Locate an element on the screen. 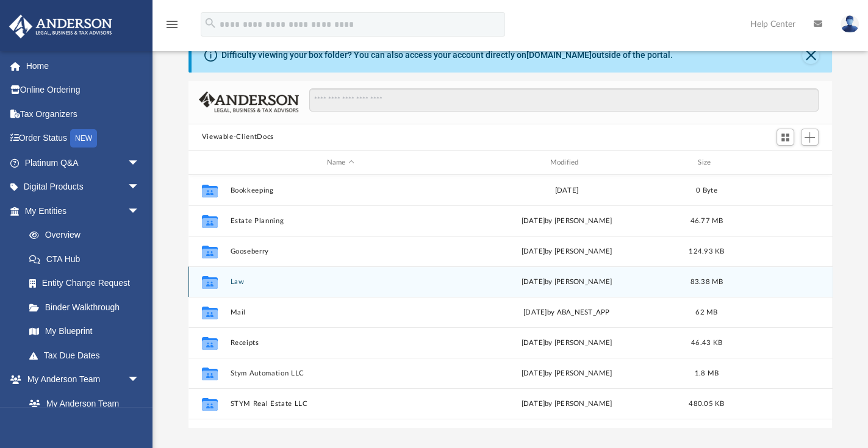  button: Receipts is located at coordinates (340, 343).